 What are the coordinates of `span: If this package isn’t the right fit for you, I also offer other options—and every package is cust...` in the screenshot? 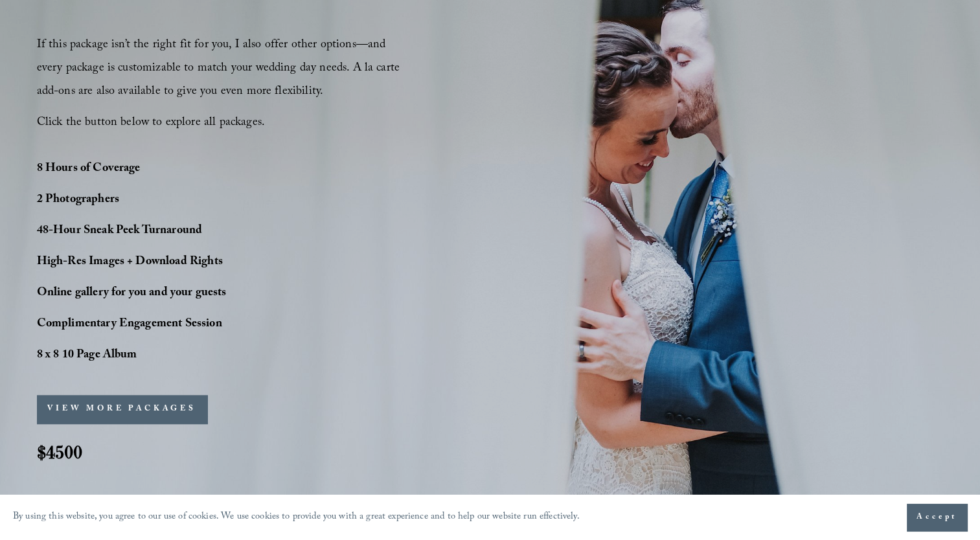 It's located at (220, 69).